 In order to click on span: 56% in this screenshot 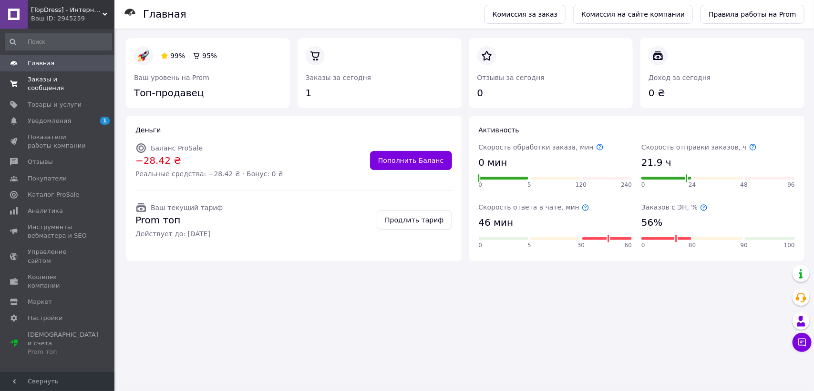, I will do `click(652, 223)`.